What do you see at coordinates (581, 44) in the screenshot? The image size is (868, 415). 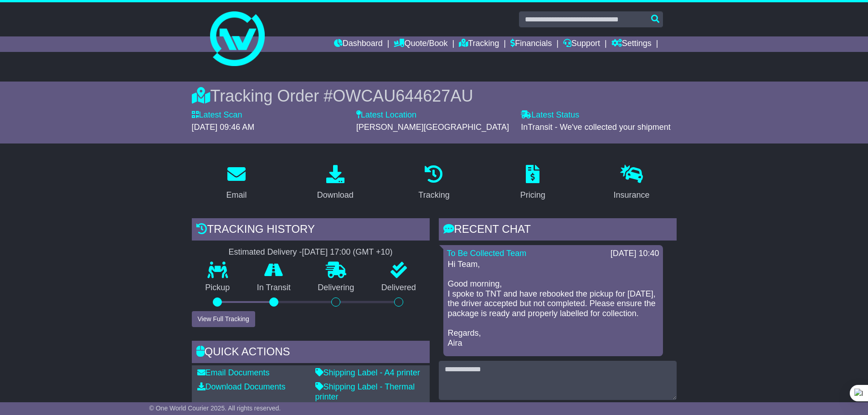 I see `a: Support` at bounding box center [581, 44].